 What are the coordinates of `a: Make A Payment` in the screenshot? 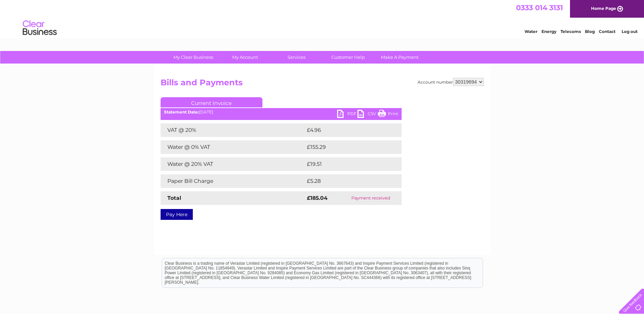 It's located at (400, 57).